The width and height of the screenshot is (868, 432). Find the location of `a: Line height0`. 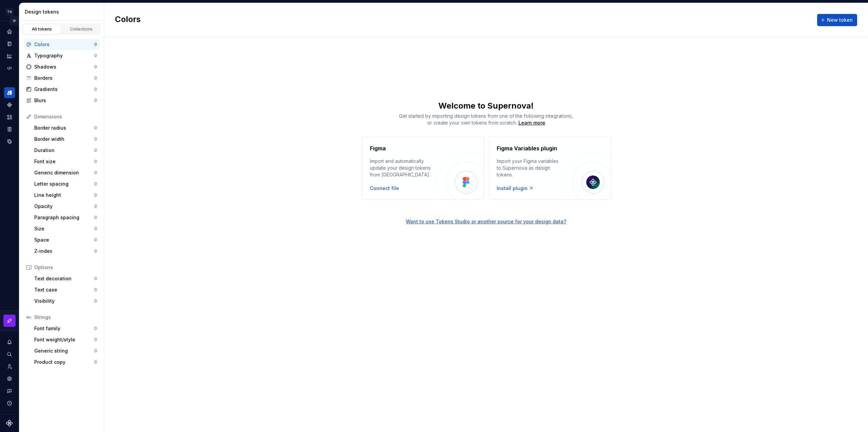

a: Line height0 is located at coordinates (65, 195).